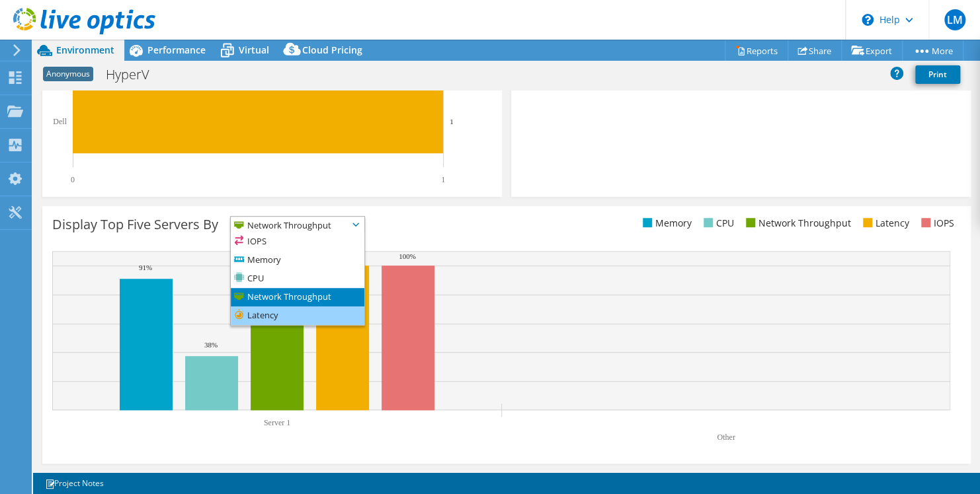 The image size is (980, 494). What do you see at coordinates (211, 345) in the screenshot?
I see `text: 38%` at bounding box center [211, 345].